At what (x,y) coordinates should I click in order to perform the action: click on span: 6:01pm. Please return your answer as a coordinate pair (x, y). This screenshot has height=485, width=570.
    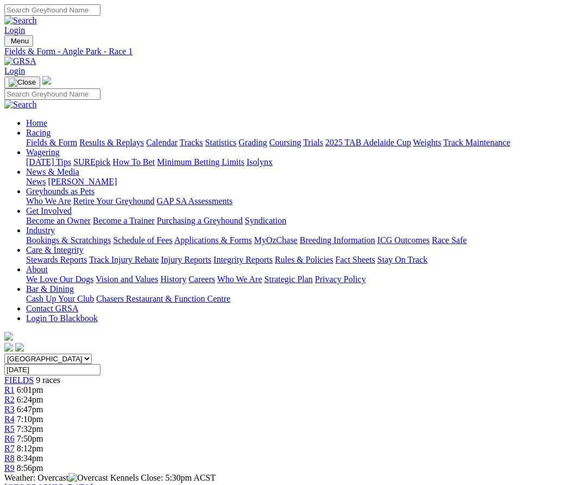
    Looking at the image, I should click on (30, 390).